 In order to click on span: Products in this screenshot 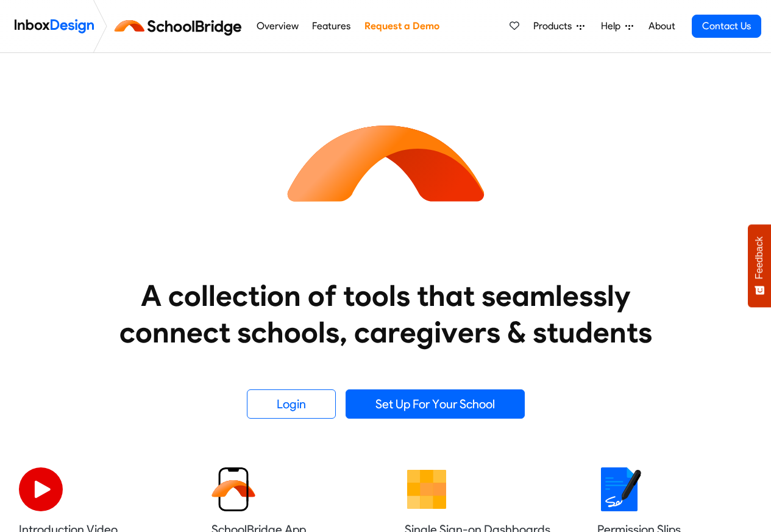, I will do `click(555, 26)`.